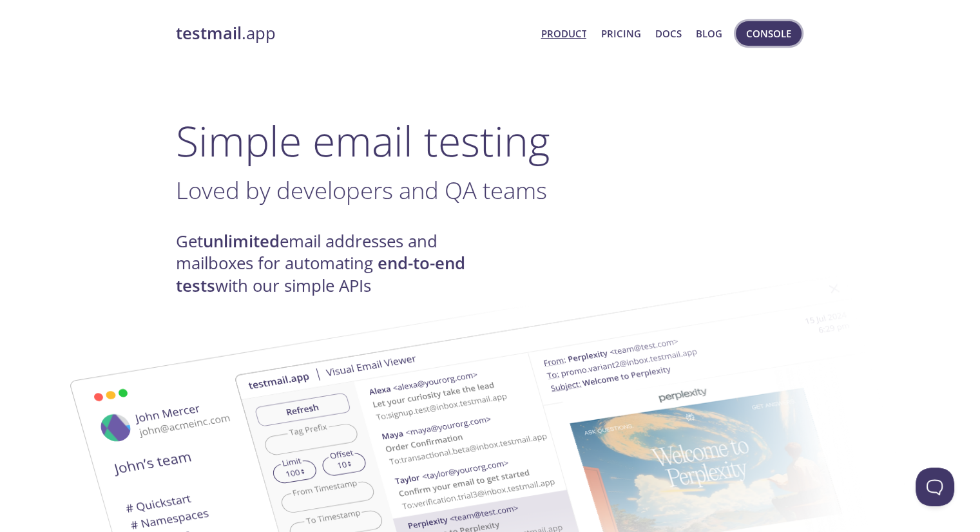 The height and width of the screenshot is (532, 980). Describe the element at coordinates (333, 264) in the screenshot. I see `h4: Get email addresses and mailboxes for automating with our simple APIs` at that location.